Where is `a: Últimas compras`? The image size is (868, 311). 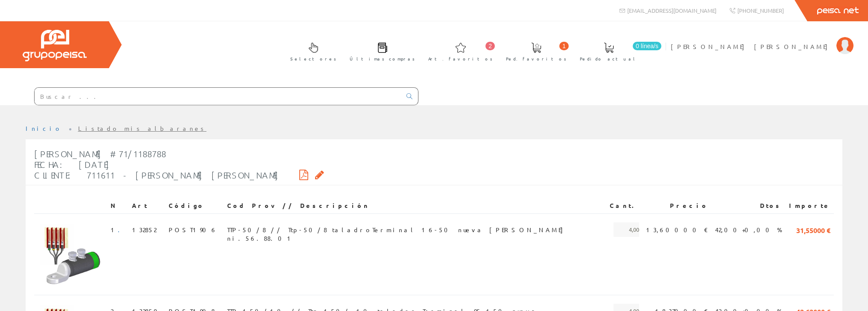 a: Últimas compras is located at coordinates (380, 50).